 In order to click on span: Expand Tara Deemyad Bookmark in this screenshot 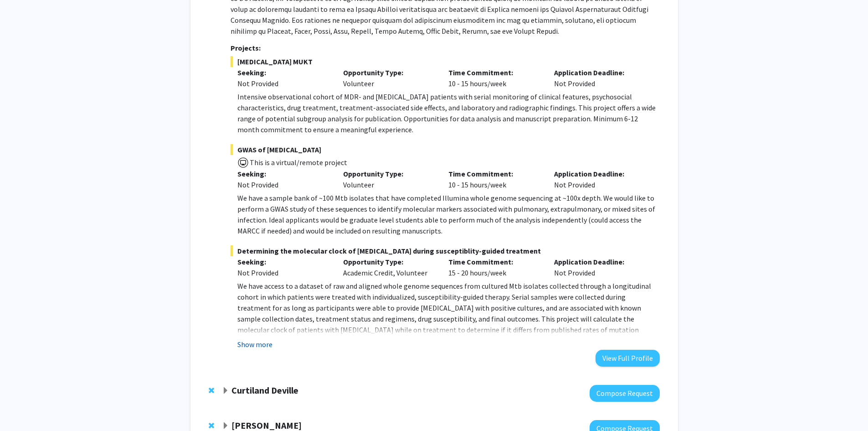, I will do `click(225, 426)`.